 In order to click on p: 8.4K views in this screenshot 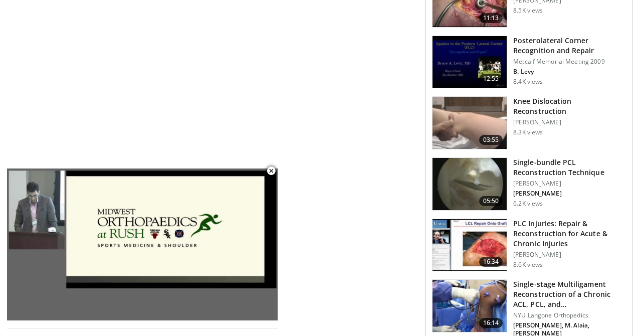, I will do `click(528, 82)`.